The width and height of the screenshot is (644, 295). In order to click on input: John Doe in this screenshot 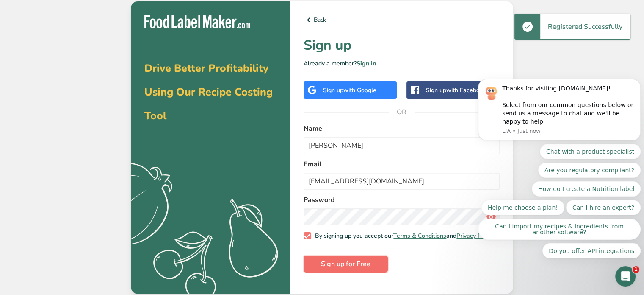, I will do `click(402, 145)`.